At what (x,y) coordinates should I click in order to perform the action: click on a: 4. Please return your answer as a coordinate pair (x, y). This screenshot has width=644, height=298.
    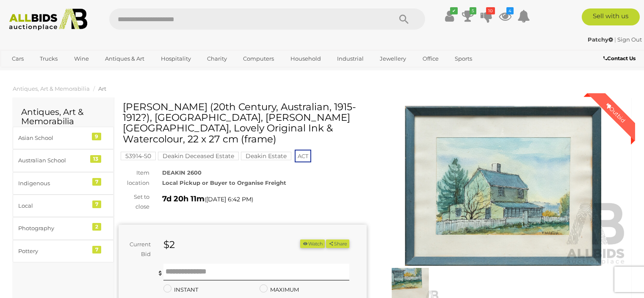
    Looking at the image, I should click on (505, 16).